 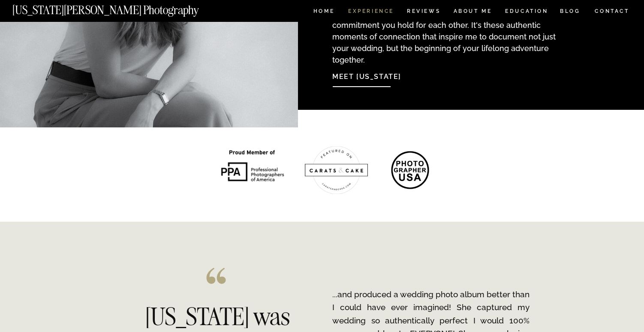 I want to click on a: CONTACT, so click(x=612, y=11).